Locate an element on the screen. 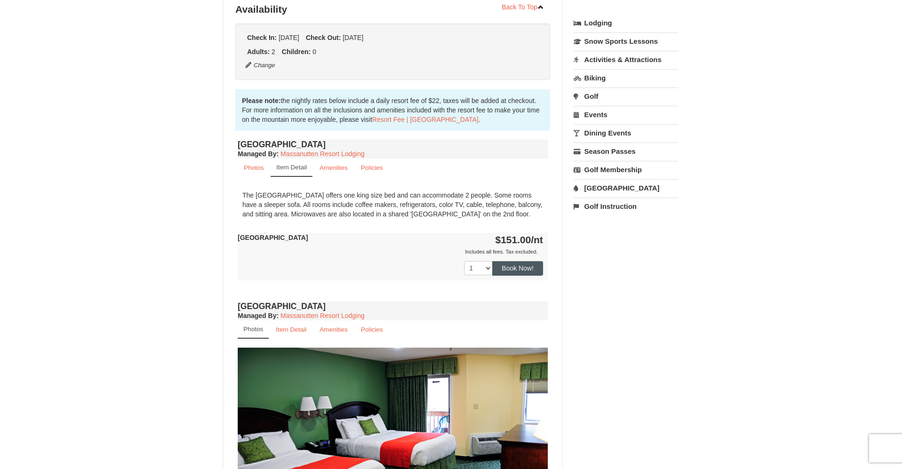  strong: Check In: is located at coordinates (262, 38).